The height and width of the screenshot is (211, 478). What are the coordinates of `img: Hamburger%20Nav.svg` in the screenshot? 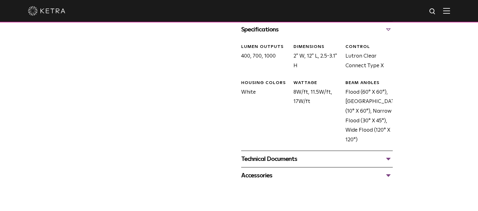 It's located at (447, 11).